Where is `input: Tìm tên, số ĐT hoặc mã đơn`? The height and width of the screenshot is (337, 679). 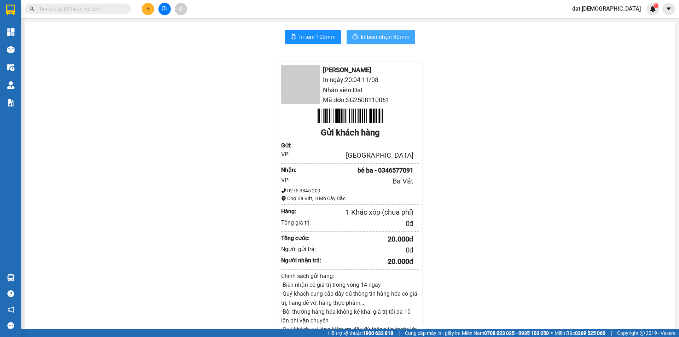 input: Tìm tên, số ĐT hoặc mã đơn is located at coordinates (81, 9).